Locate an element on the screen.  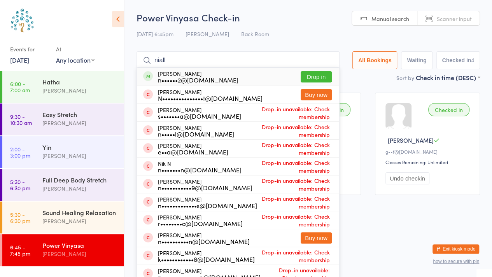
button: Exit kiosk mode is located at coordinates (456, 249).